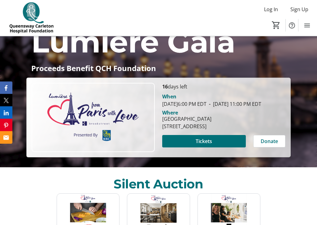 The image size is (317, 225). I want to click on span: 16, so click(165, 87).